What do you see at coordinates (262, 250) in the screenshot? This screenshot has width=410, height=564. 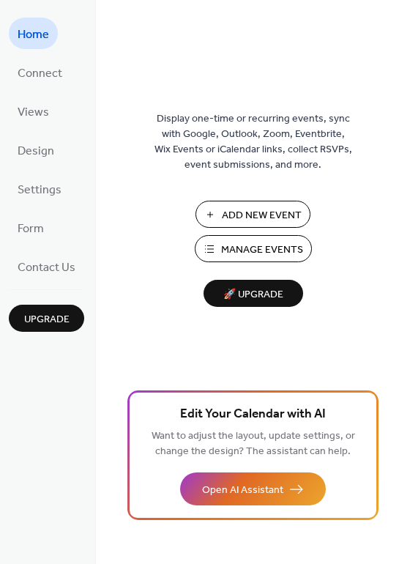 I see `span: Manage Events` at bounding box center [262, 250].